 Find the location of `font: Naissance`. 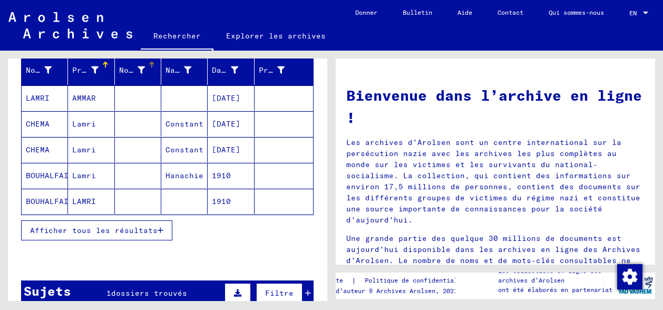

font: Naissance is located at coordinates (187, 70).